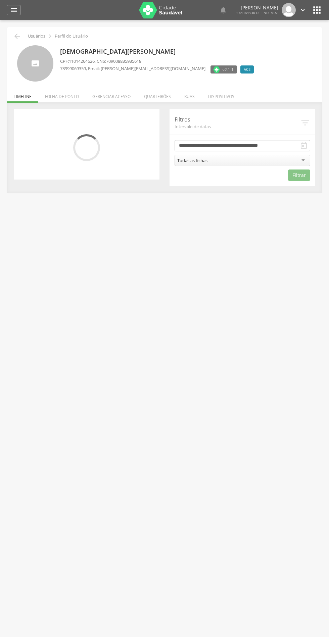 This screenshot has width=329, height=637. I want to click on span: 73999069359, so click(73, 68).